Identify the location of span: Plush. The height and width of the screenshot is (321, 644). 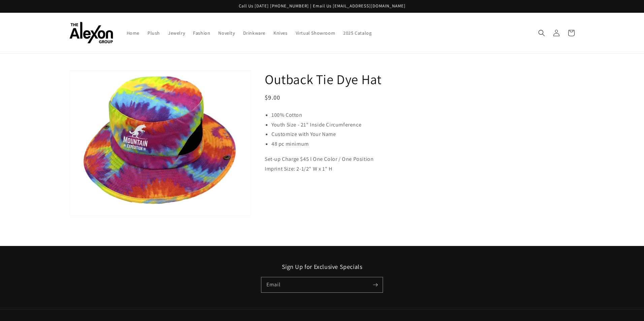
(154, 33).